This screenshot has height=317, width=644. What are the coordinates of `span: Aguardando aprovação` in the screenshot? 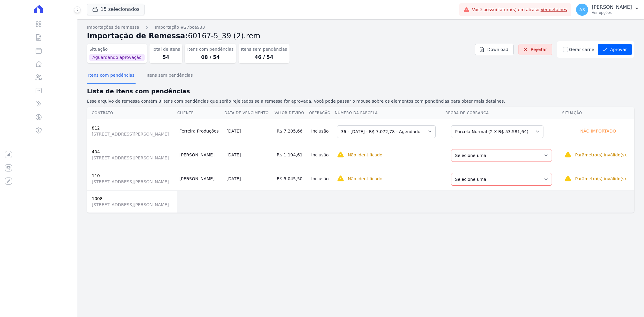 It's located at (117, 57).